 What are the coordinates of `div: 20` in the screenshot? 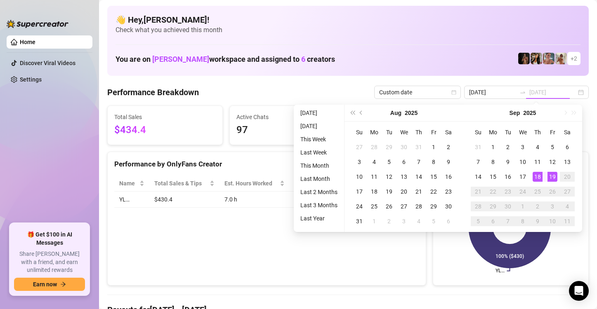 It's located at (567, 177).